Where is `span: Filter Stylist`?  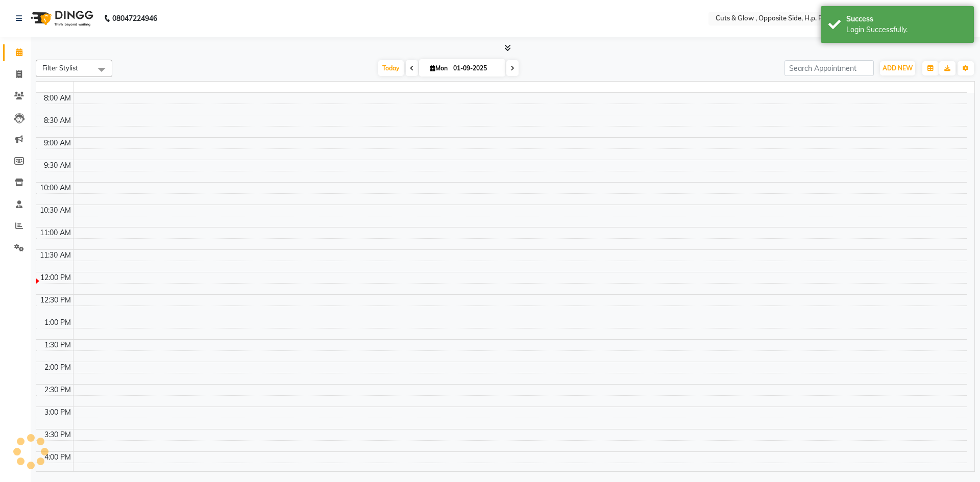 span: Filter Stylist is located at coordinates (60, 68).